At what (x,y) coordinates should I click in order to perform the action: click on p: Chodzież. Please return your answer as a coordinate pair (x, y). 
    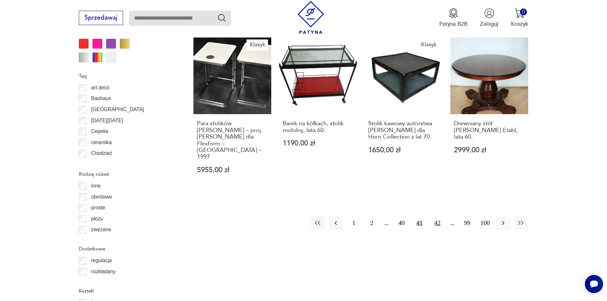
    Looking at the image, I should click on (102, 153).